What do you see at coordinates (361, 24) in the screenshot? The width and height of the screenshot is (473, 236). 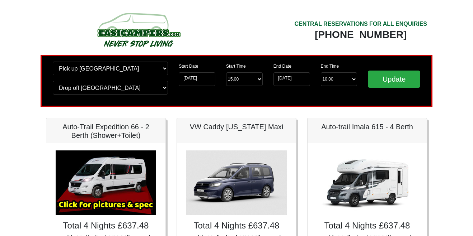 I see `div: CENTRAL RESERVATIONS FOR ALL ENQUIRIES` at bounding box center [361, 24].